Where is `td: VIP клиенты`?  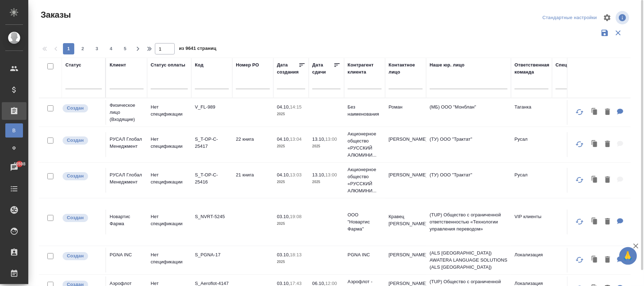 td: VIP клиенты is located at coordinates (531, 222).